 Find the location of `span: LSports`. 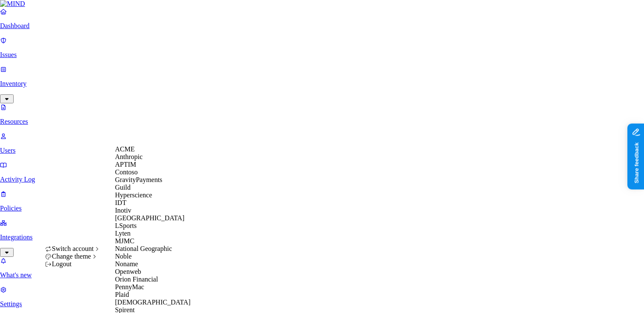

span: LSports is located at coordinates (126, 225).